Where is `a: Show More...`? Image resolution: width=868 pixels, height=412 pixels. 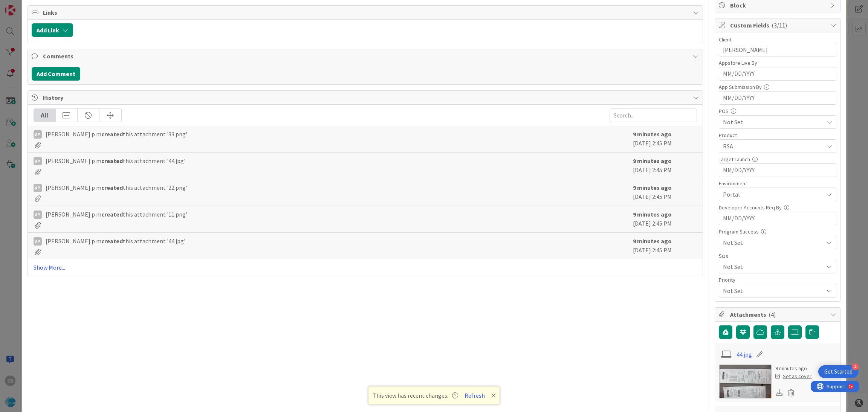
a: Show More... is located at coordinates (366, 268).